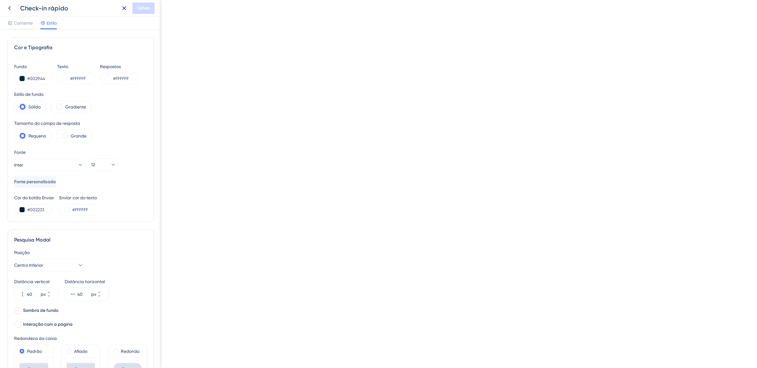  What do you see at coordinates (49, 265) in the screenshot?
I see `button: Centro Inferior` at bounding box center [49, 265].